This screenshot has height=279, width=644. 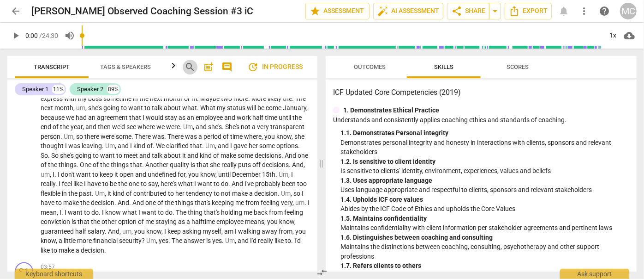 I want to click on button: Sharing summary, so click(x=495, y=11).